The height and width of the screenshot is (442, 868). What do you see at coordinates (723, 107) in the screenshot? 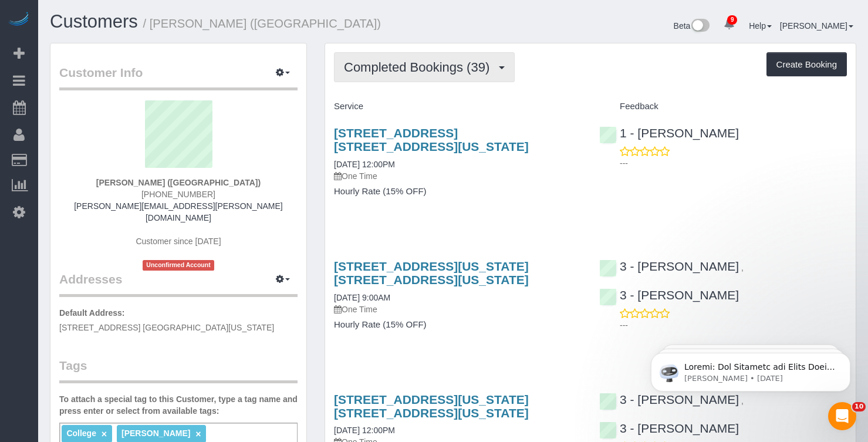
I see `h4: Feedback` at bounding box center [723, 107].